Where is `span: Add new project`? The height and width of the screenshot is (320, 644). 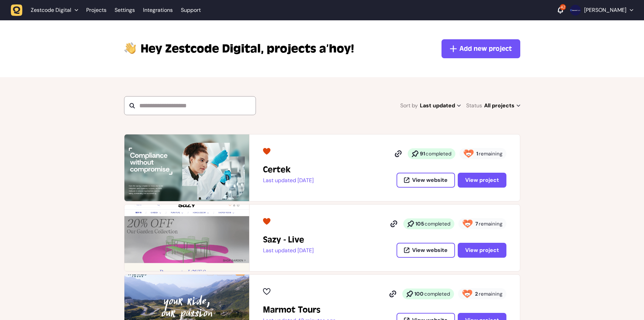 span: Add new project is located at coordinates (485, 49).